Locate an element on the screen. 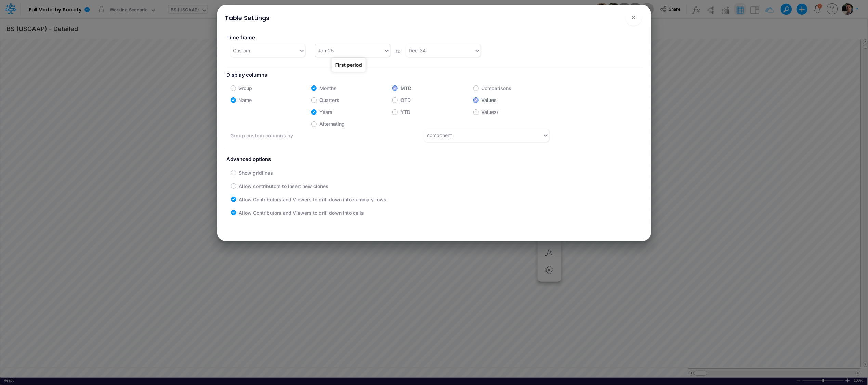 Image resolution: width=868 pixels, height=385 pixels. label: Group custom columns by is located at coordinates (284, 136).